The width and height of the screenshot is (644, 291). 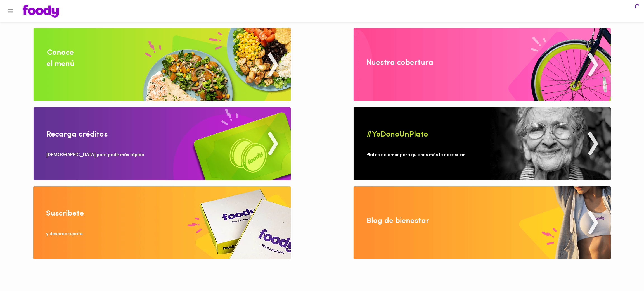 I want to click on img: Yo Dono un Plato, so click(x=482, y=143).